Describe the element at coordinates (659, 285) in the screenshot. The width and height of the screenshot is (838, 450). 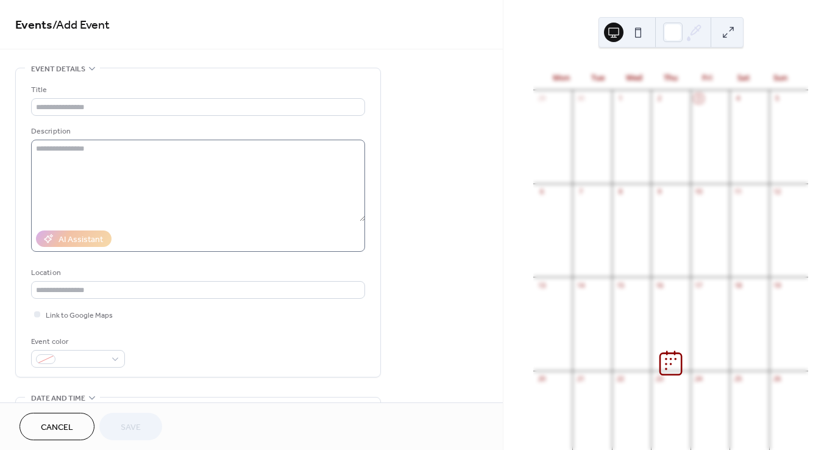
I see `div: 16` at that location.